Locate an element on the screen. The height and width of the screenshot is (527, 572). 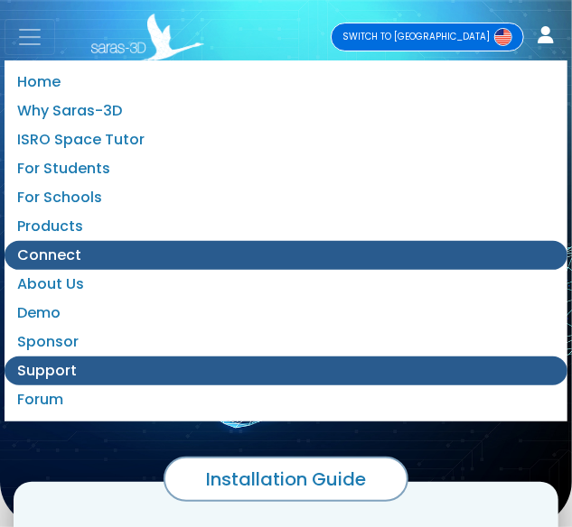
a: Forum is located at coordinates (285, 400).